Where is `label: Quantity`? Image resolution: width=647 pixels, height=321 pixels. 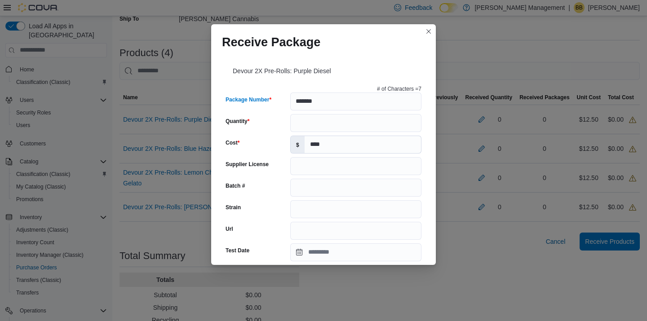
label: Quantity is located at coordinates (237, 121).